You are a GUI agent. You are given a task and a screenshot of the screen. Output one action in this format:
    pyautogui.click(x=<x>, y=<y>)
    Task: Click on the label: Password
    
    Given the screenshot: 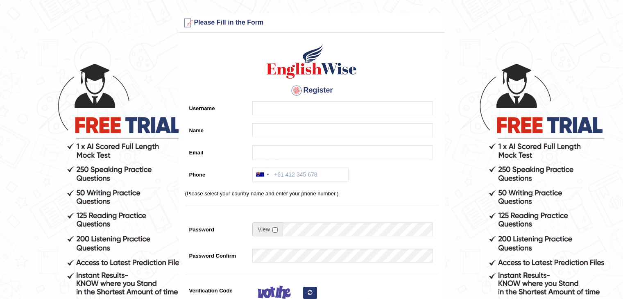 What is the action you would take?
    pyautogui.click(x=217, y=228)
    